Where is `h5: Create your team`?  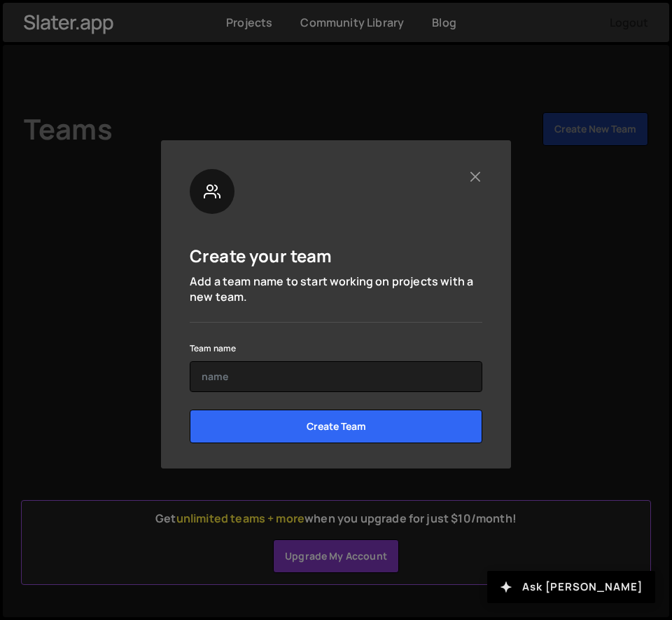
h5: Create your team is located at coordinates (261, 255).